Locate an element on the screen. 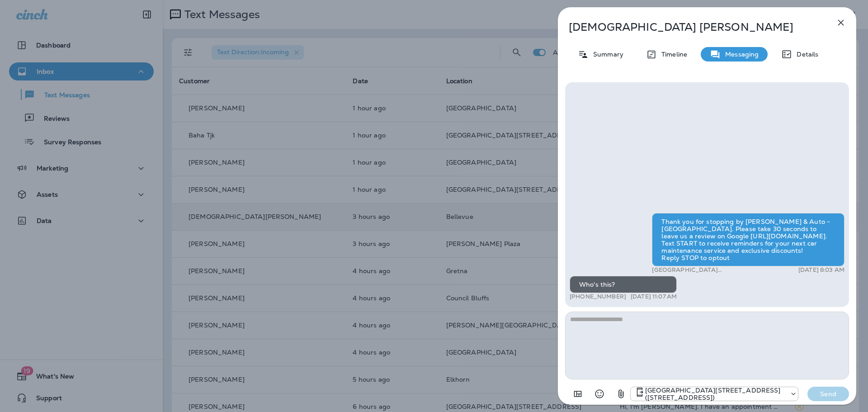  button: Select an emoji is located at coordinates (600, 394).